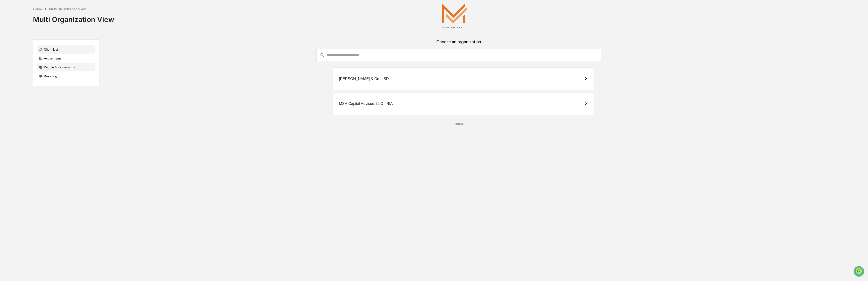 The image size is (868, 281). Describe the element at coordinates (19, 70) in the screenshot. I see `span: Data Lookup` at that location.